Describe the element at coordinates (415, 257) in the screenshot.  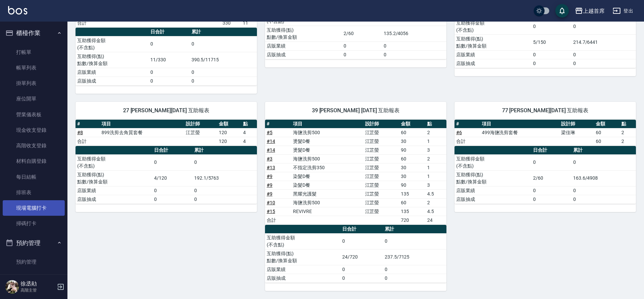
I see `td: 237.5/7125` at that location.